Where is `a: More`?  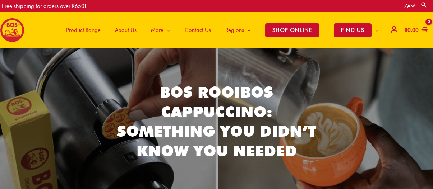 a: More is located at coordinates (161, 30).